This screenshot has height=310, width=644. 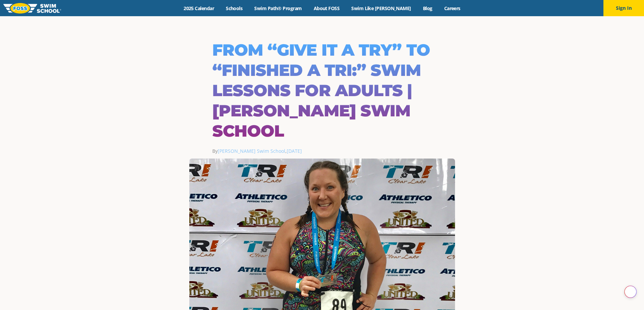 I want to click on a: Blog, so click(x=427, y=8).